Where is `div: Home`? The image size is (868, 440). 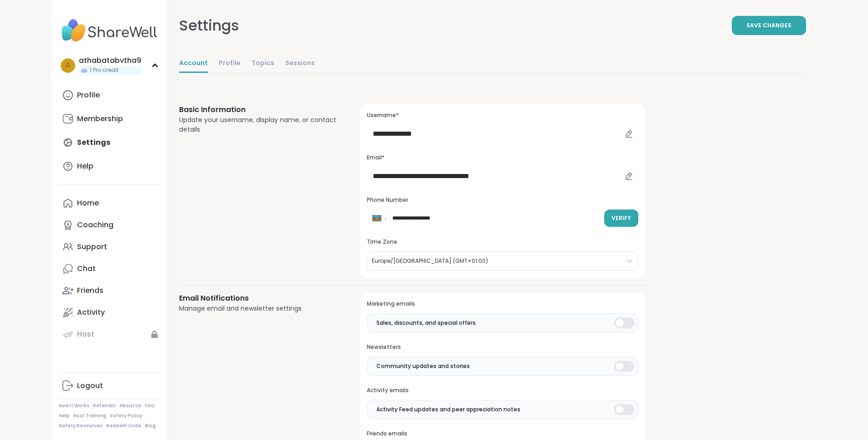
div: Home is located at coordinates (88, 203).